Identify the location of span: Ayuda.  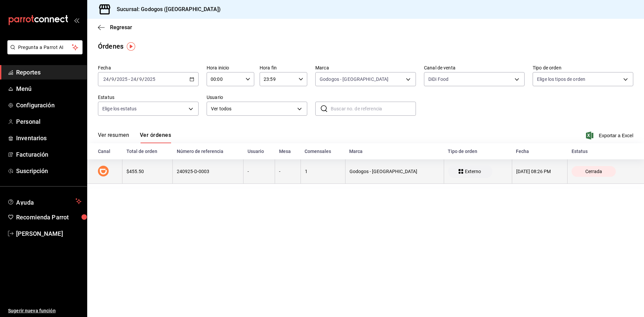
(45, 201).